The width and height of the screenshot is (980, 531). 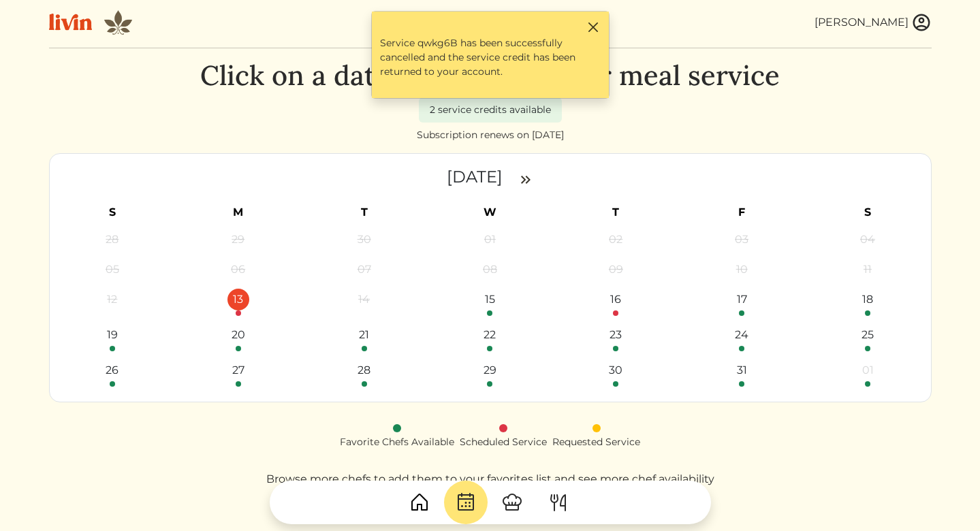 I want to click on img: House-9bf13187bcbb5817f509fe5e7408150f90897510c4275e13d0d5fca38e0b5951.svg, so click(x=419, y=502).